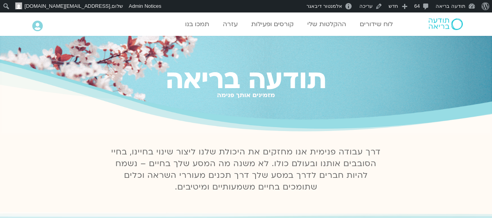  I want to click on a: עזרה, so click(230, 24).